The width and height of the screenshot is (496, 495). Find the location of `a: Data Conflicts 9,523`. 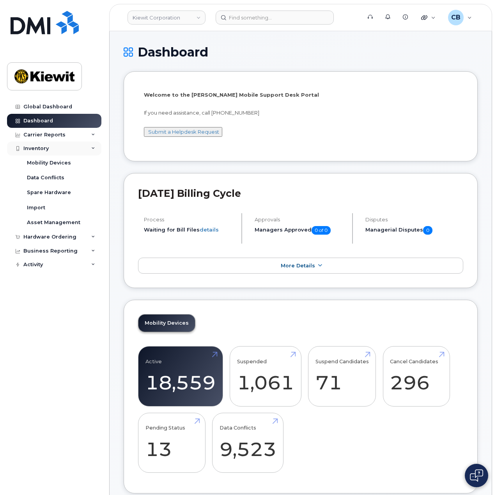

a: Data Conflicts 9,523 is located at coordinates (248, 443).